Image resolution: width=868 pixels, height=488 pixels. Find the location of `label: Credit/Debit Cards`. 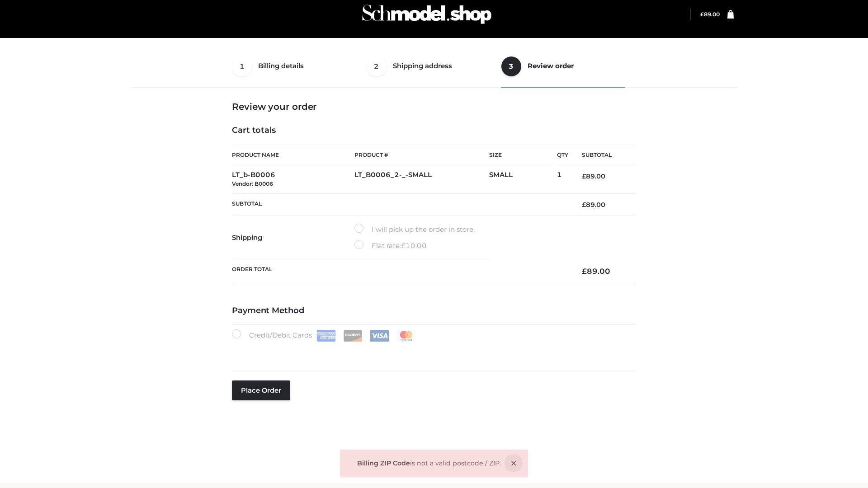

label: Credit/Debit Cards is located at coordinates (324, 336).